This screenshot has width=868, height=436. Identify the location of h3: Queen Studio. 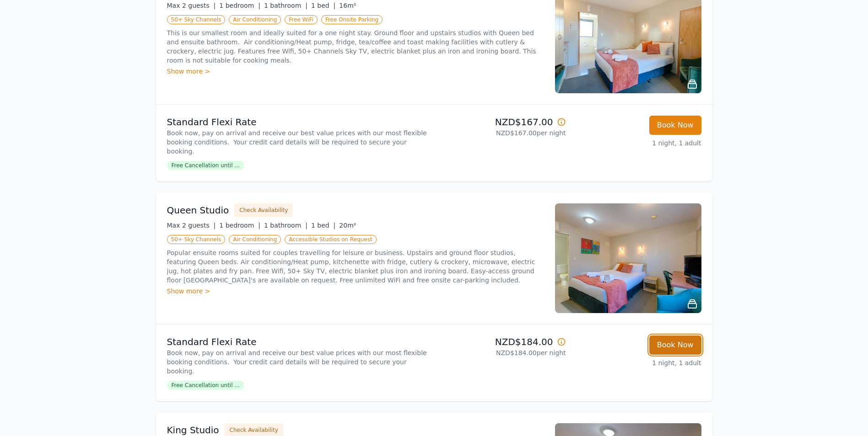
(198, 210).